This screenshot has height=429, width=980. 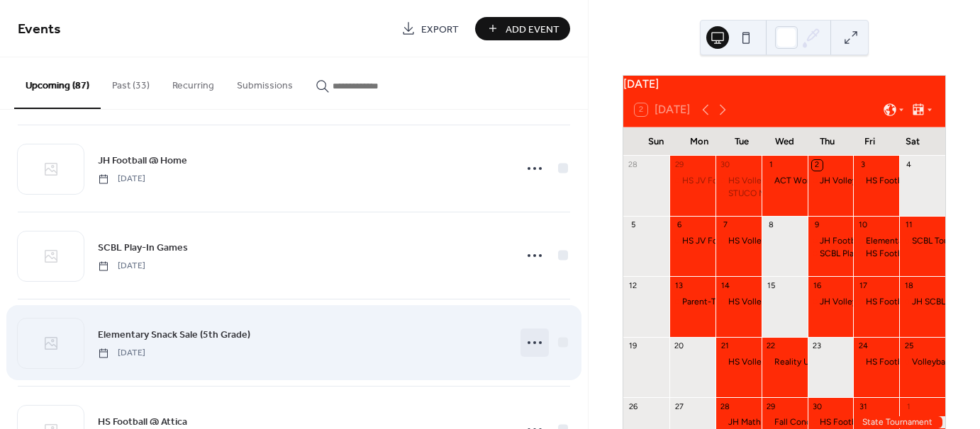 I want to click on div: 3, so click(x=862, y=165).